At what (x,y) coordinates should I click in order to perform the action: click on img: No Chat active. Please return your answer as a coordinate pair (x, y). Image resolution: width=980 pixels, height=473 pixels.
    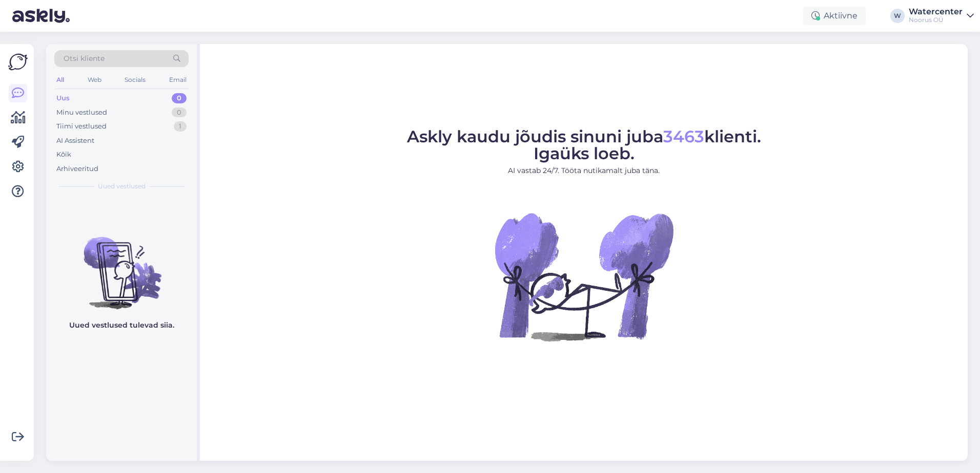
    Looking at the image, I should click on (584, 276).